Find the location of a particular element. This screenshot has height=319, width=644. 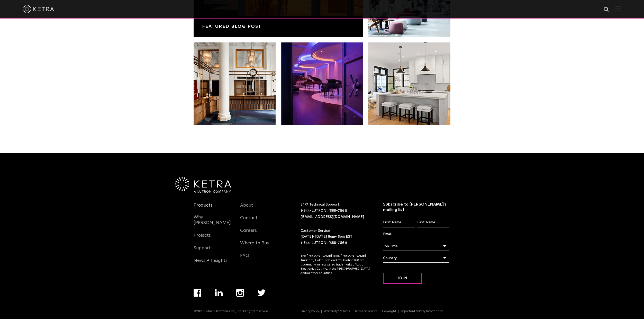

a: Copyright is located at coordinates (389, 311).